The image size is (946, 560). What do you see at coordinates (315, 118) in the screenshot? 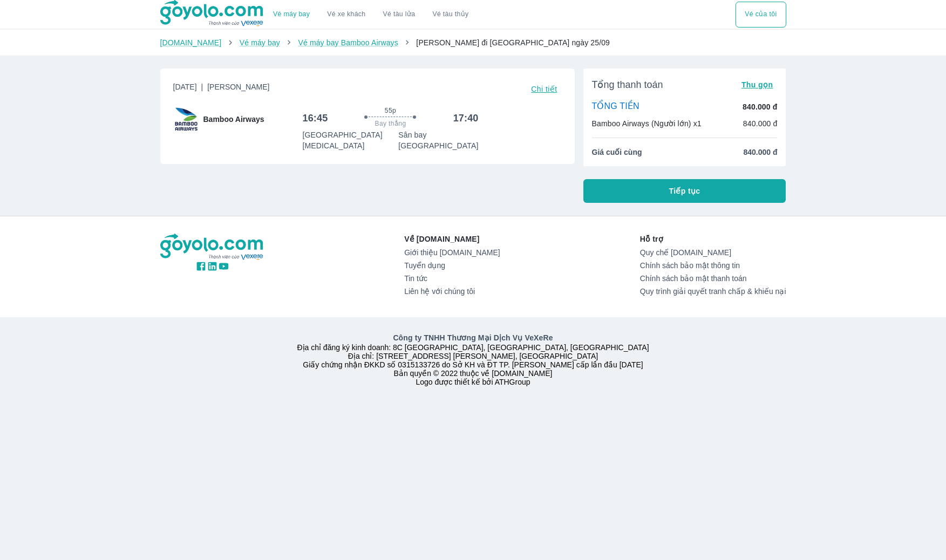
I see `h6: 16:45` at bounding box center [315, 118].